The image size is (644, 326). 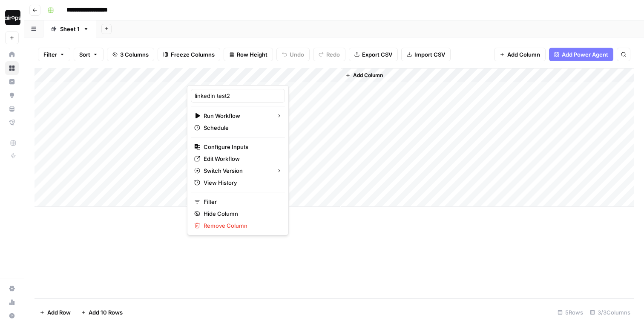 I want to click on a: Your Data, so click(x=12, y=109).